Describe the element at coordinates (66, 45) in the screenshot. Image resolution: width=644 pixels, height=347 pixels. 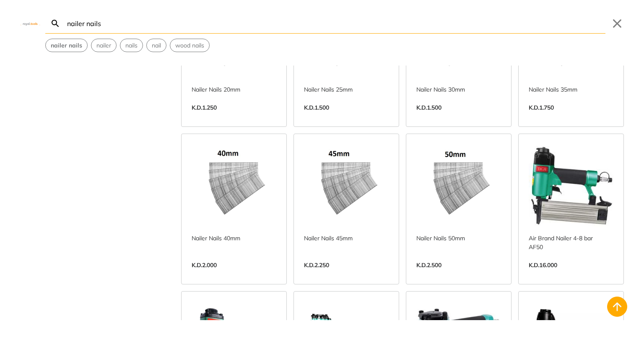
I see `button: Select suggestion: nailer nails` at that location.